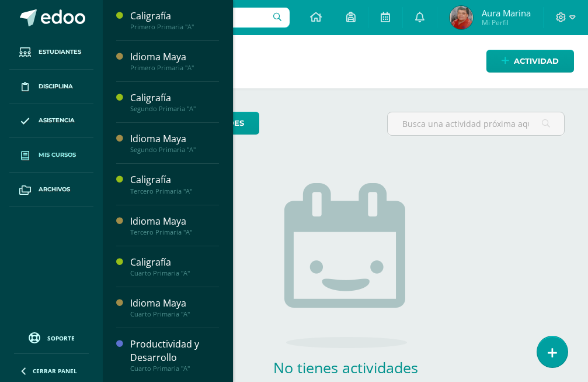 The height and width of the screenshot is (382, 588). I want to click on a: CaligrafíaPrimero Primaria "A", so click(175, 20).